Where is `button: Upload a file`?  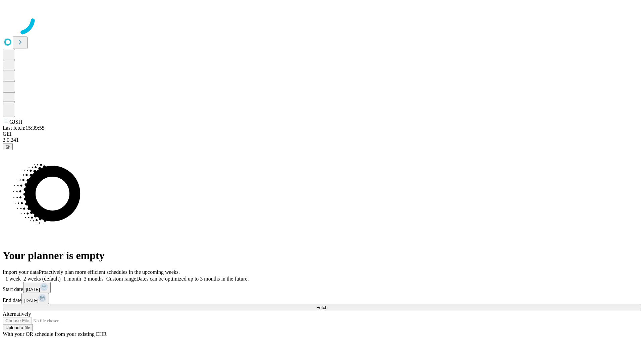
button: Upload a file is located at coordinates (18, 328).